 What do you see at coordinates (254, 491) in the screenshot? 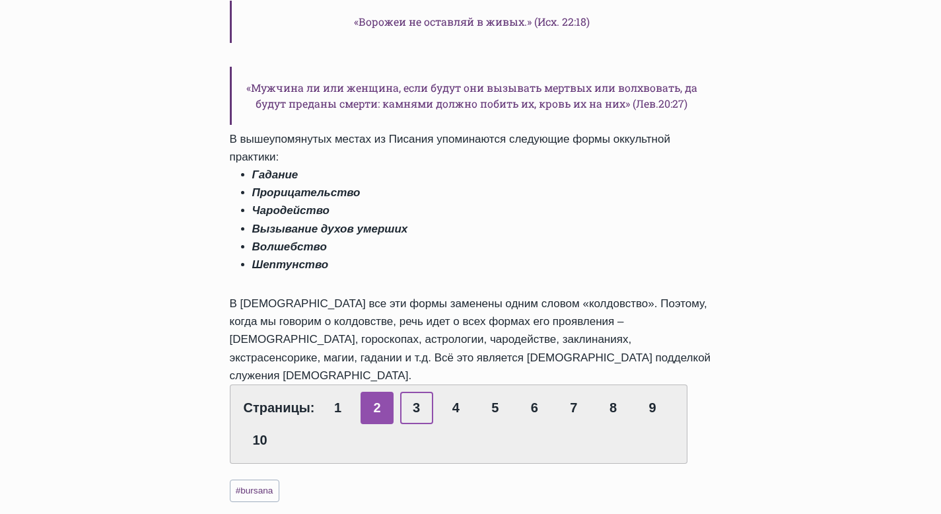
I see `a: #bursana` at bounding box center [254, 491].